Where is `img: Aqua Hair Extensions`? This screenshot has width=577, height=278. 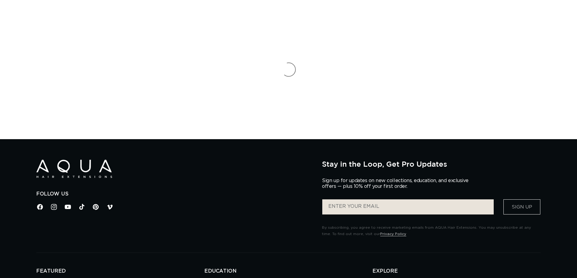
img: Aqua Hair Extensions is located at coordinates (74, 169).